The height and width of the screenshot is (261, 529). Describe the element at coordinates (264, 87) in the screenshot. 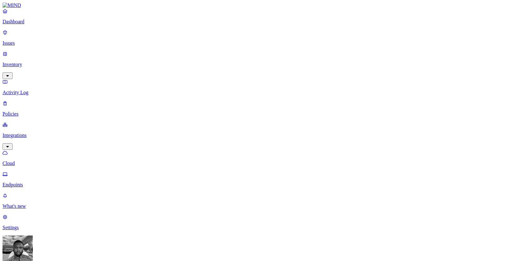

I see `a: Activity Log` at that location.